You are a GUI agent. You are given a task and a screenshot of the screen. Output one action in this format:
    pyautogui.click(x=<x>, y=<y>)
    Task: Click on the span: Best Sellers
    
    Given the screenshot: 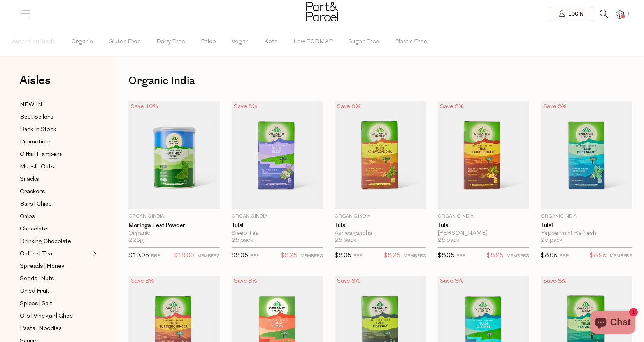 What is the action you would take?
    pyautogui.click(x=37, y=118)
    